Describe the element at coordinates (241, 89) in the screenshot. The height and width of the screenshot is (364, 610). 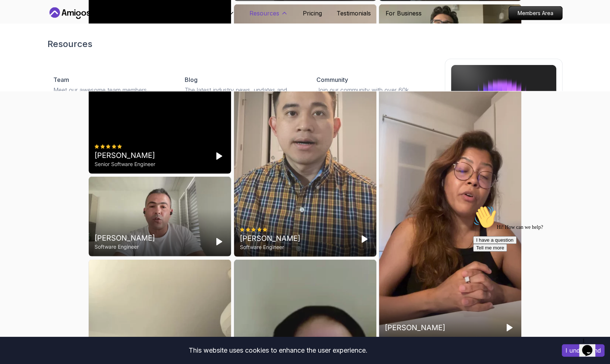
I see `a: BlogThe latest industry news, updates and info` at that location.